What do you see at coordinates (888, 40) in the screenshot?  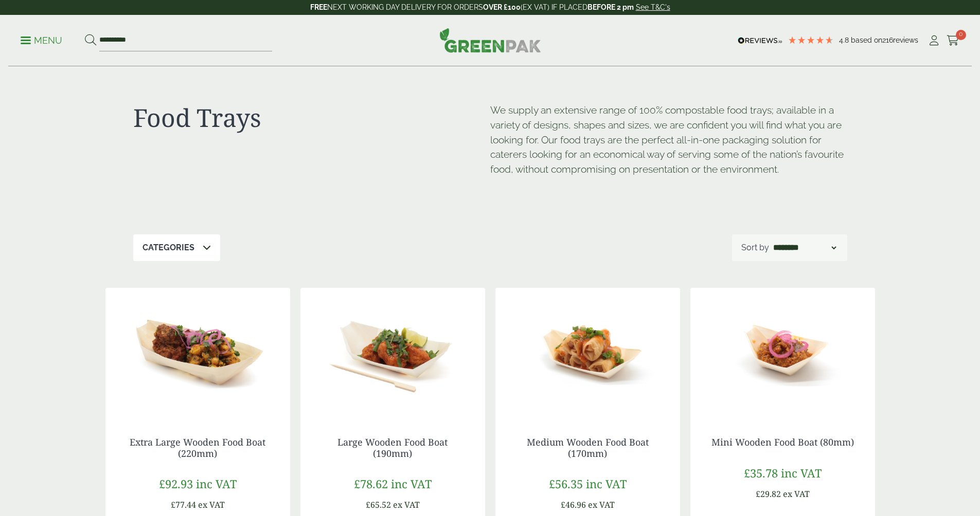 I see `span: 216` at bounding box center [888, 40].